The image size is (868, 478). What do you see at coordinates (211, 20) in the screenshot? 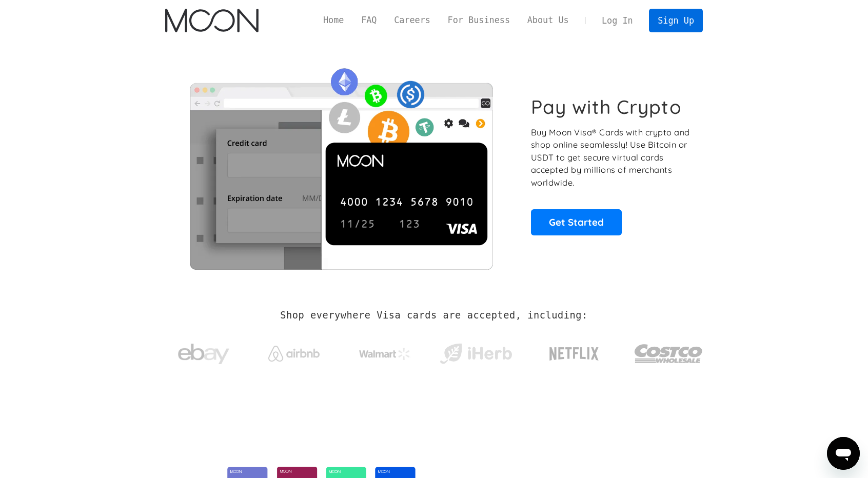
I see `a: home` at bounding box center [211, 20].